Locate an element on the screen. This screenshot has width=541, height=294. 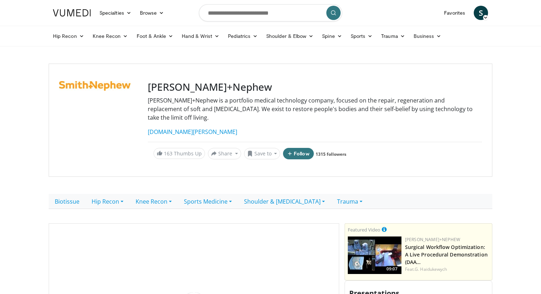
a: 09:07 is located at coordinates (375, 255).